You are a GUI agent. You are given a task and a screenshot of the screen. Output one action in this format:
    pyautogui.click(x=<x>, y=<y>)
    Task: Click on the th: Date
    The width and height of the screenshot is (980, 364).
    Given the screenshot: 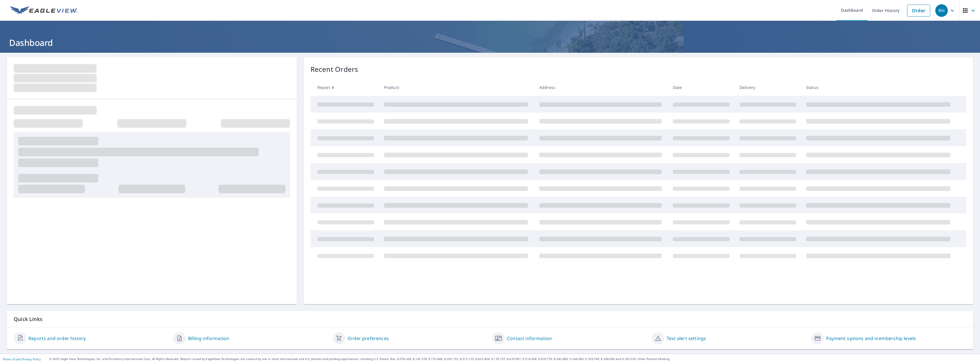 What is the action you would take?
    pyautogui.click(x=702, y=88)
    